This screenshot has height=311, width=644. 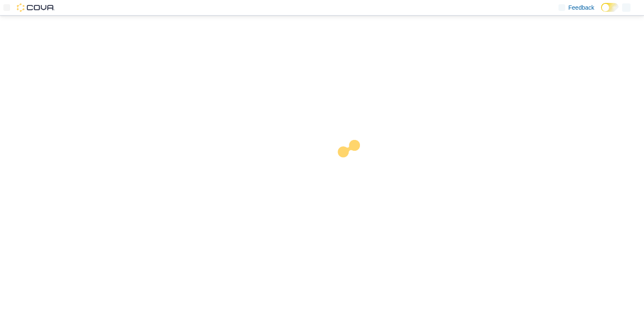 I want to click on span: Feedback, so click(x=581, y=8).